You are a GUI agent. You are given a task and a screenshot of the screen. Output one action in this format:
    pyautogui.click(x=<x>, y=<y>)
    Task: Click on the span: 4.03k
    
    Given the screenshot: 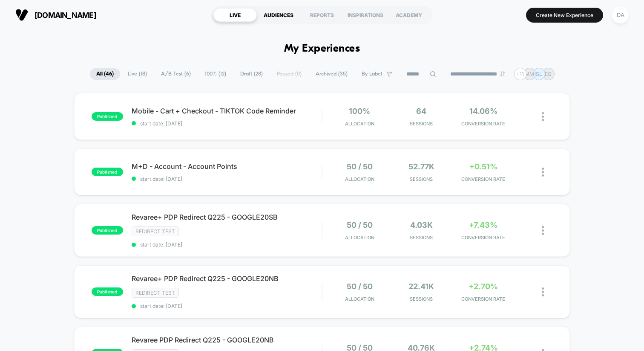 What is the action you would take?
    pyautogui.click(x=421, y=225)
    